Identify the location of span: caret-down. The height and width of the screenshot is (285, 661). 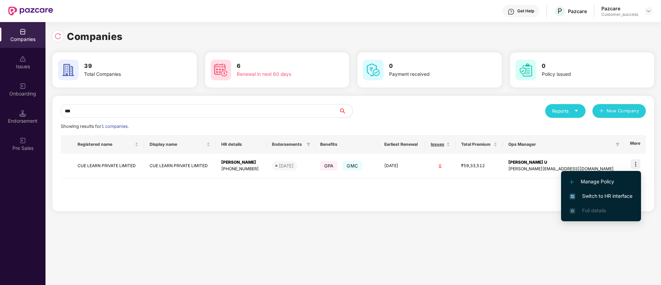
(576, 111).